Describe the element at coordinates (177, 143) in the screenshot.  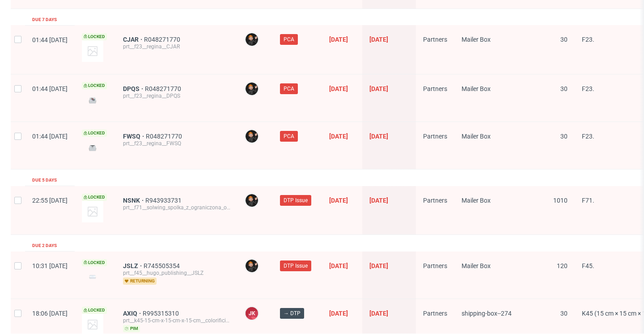
I see `div: prt__f23__regina__FWSQ` at that location.